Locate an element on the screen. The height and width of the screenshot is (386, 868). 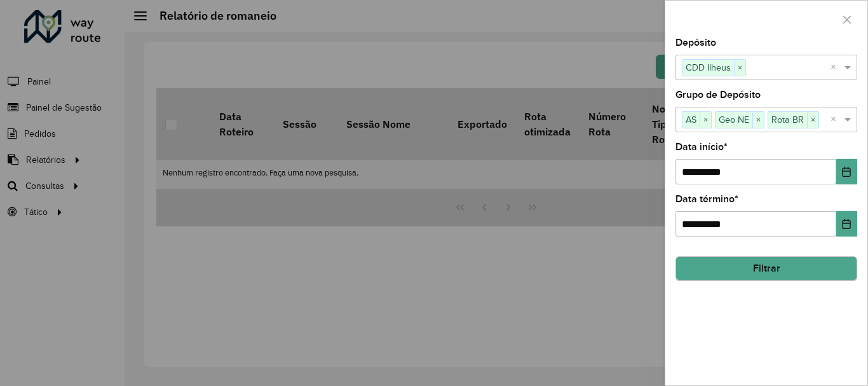
label: Depósito is located at coordinates (696, 42).